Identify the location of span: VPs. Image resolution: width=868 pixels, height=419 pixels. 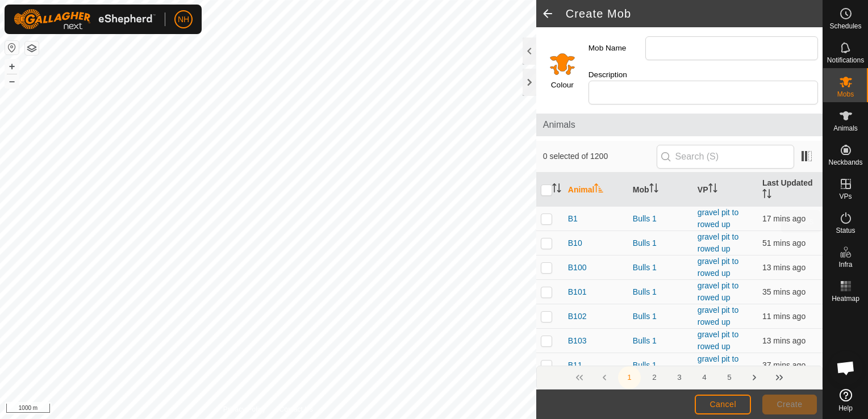
(845, 196).